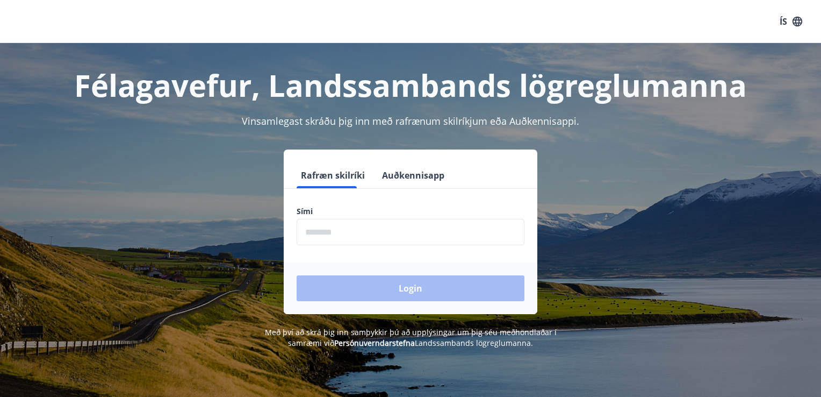 The image size is (821, 397). What do you see at coordinates (410, 211) in the screenshot?
I see `label: Sími` at bounding box center [410, 211].